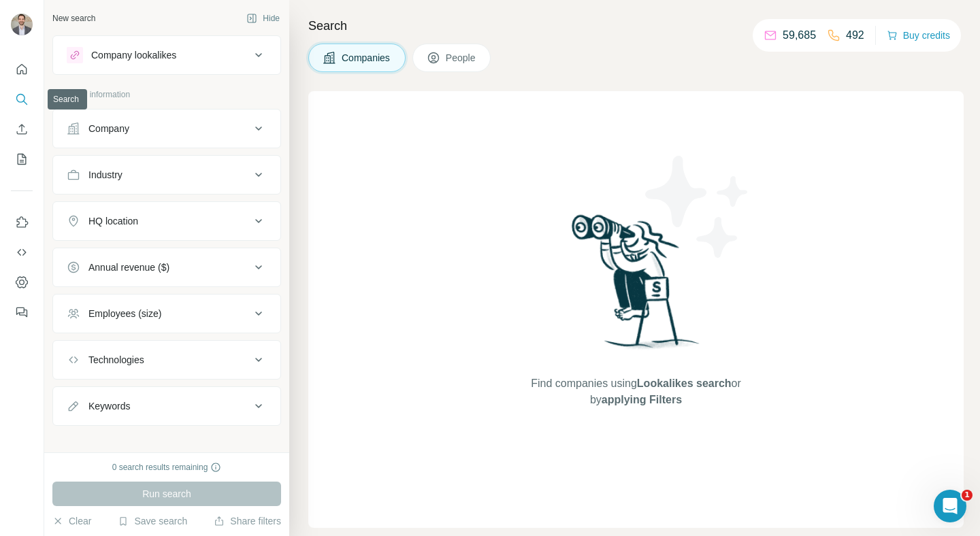 This screenshot has height=536, width=980. What do you see at coordinates (129, 268) in the screenshot?
I see `div: Annual revenue ($)` at bounding box center [129, 268].